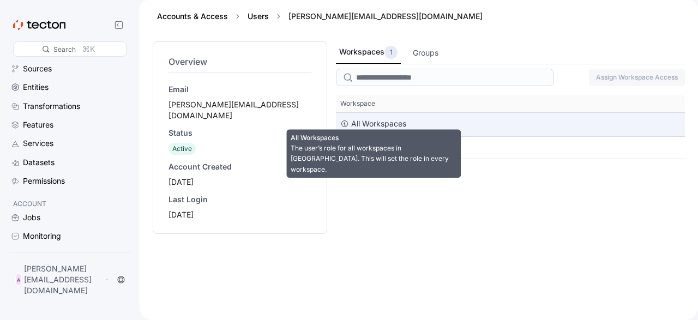 This screenshot has width=698, height=320. Describe the element at coordinates (240, 167) in the screenshot. I see `div: Account Created` at that location.